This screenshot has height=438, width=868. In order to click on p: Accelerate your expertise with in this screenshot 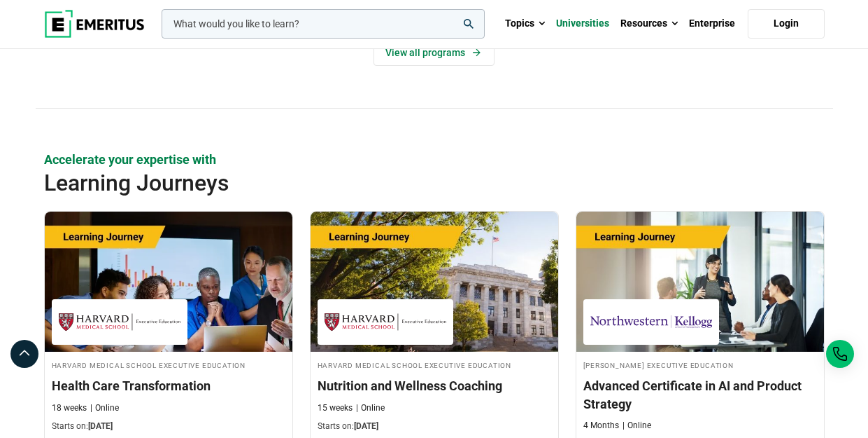, I will do `click(434, 159)`.